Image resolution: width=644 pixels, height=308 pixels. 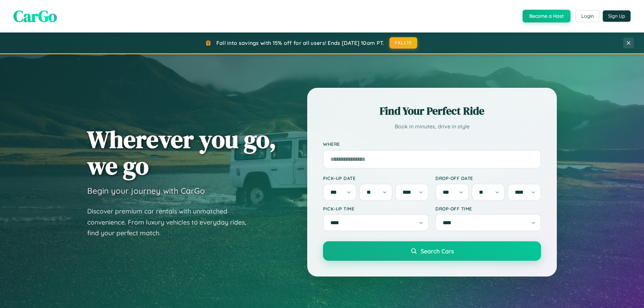 I want to click on button: FALL15, so click(x=404, y=43).